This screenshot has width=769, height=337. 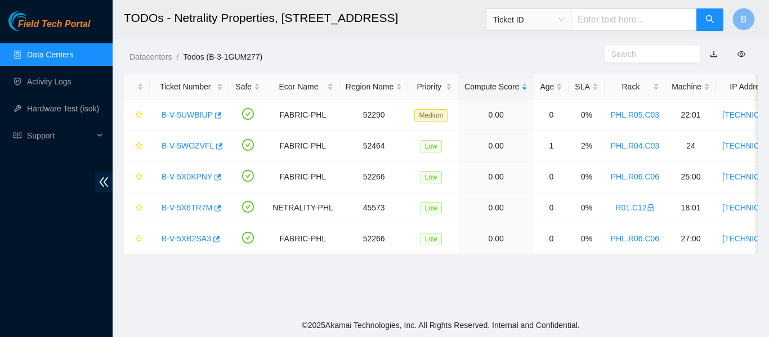 What do you see at coordinates (650, 208) in the screenshot?
I see `span: lock` at bounding box center [650, 208].